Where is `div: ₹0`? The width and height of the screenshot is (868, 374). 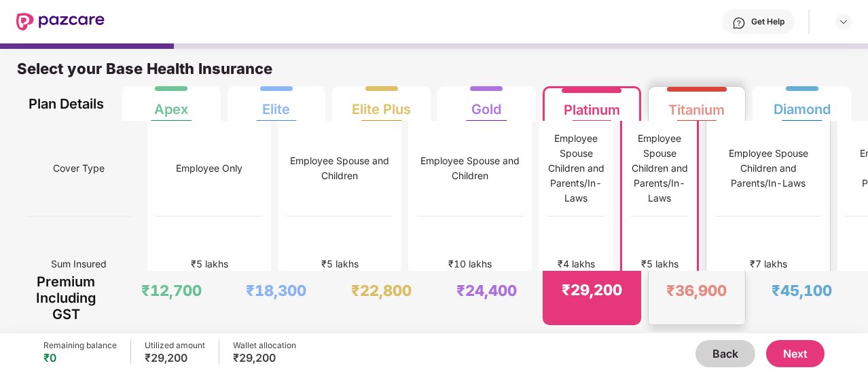 div: ₹0 is located at coordinates (80, 358).